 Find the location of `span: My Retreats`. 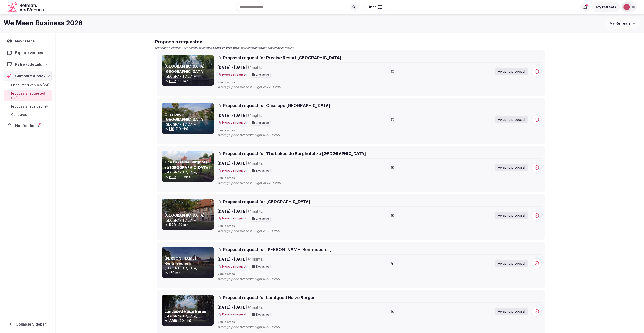

span: My Retreats is located at coordinates (620, 23).